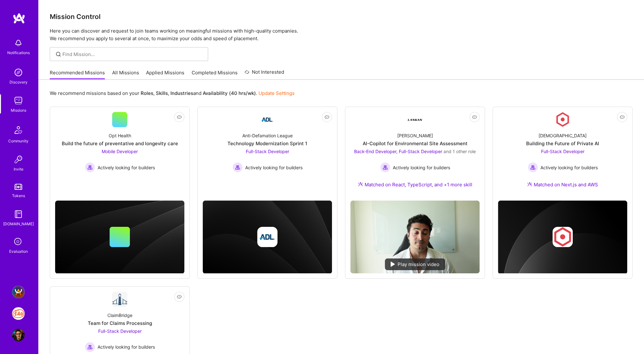 This screenshot has height=354, width=644. Describe the element at coordinates (18, 335) in the screenshot. I see `a: User Avatar` at that location.